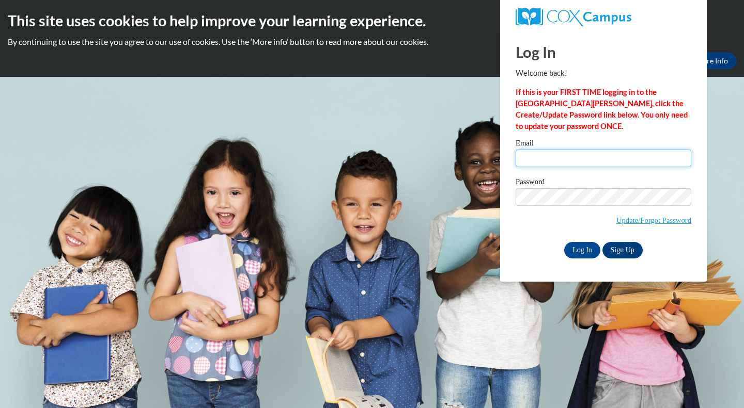  What do you see at coordinates (603, 183) in the screenshot?
I see `label: Password` at bounding box center [603, 183].